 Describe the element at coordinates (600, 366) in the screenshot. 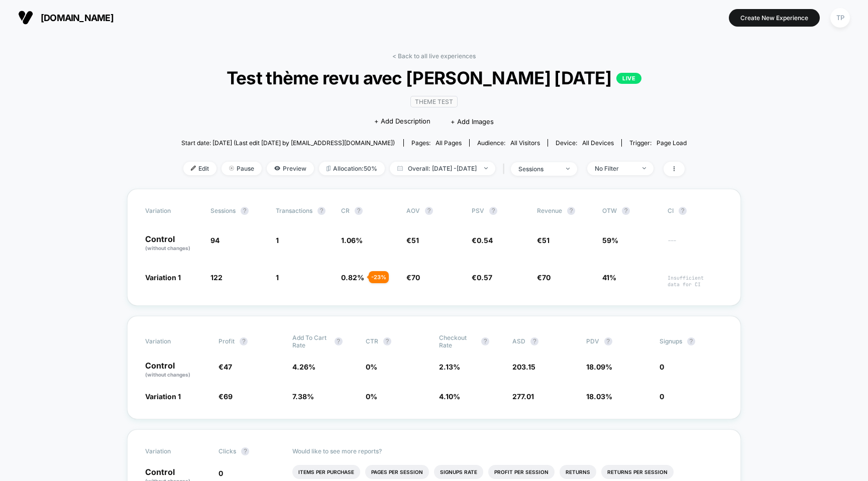

I see `span: 18.09 %` at that location.